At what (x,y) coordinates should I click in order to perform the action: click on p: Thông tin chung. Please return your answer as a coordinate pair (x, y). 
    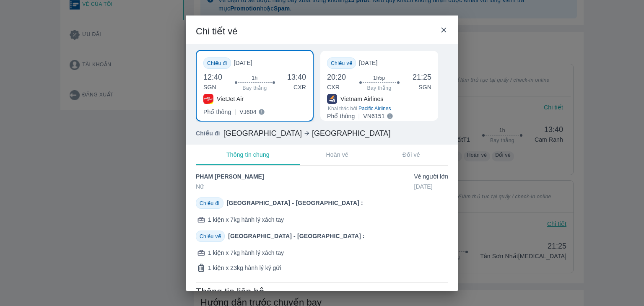
    Looking at the image, I should click on (248, 155).